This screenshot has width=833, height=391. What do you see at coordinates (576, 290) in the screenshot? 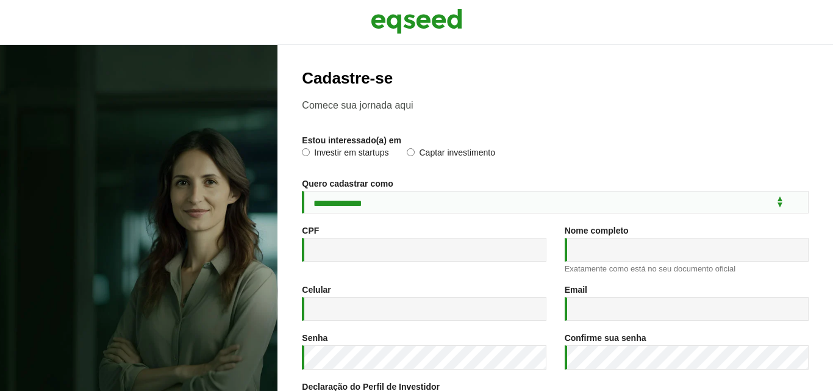
I see `label: Email` at bounding box center [576, 290].